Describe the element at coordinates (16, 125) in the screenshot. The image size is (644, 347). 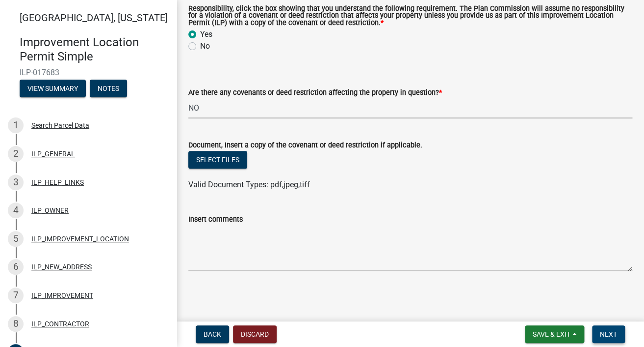
I see `div: 1` at that location.